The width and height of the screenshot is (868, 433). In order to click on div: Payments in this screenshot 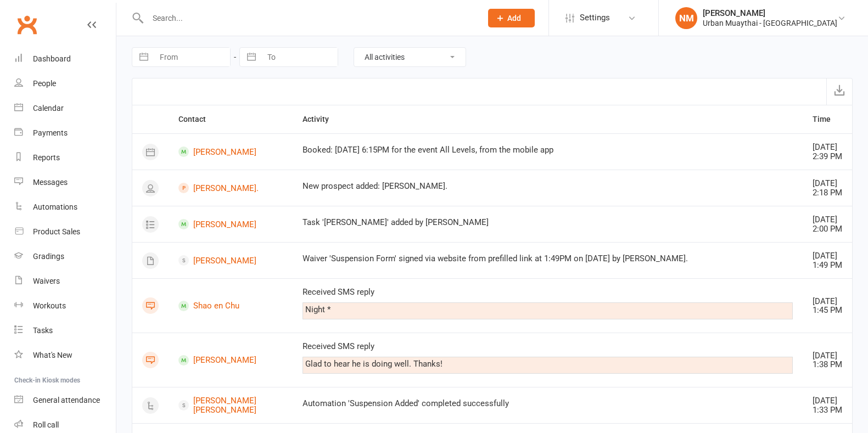, I will do `click(50, 133)`.